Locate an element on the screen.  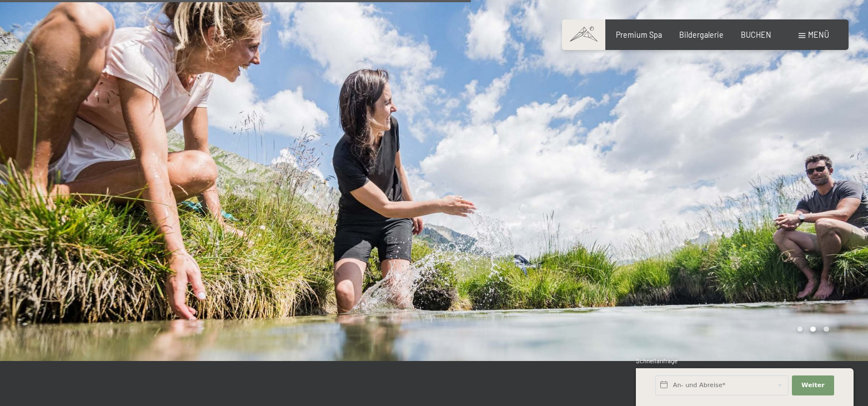
div: Carousel Page 3 is located at coordinates (827, 329).